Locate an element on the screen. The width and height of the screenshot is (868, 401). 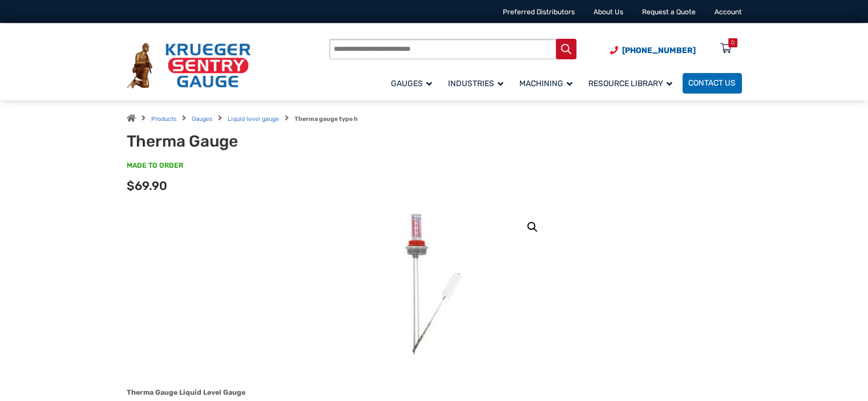
a: Phone Number (920) 434-8860 is located at coordinates (653, 50).